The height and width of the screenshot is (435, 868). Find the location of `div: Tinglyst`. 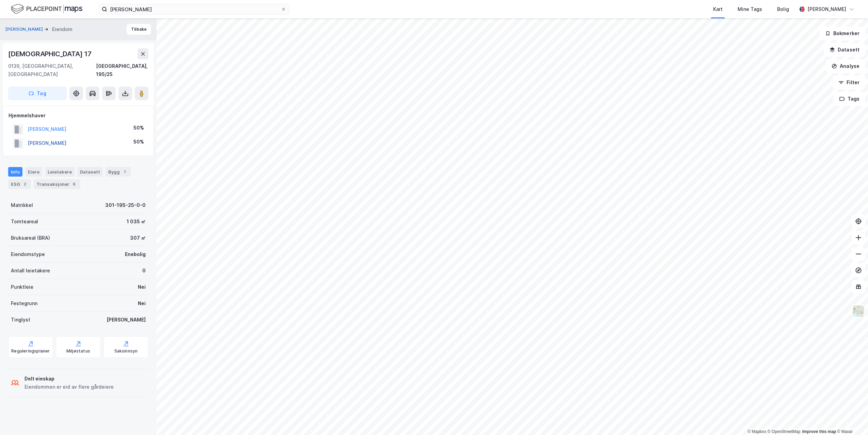

div: Tinglyst is located at coordinates (21, 319).